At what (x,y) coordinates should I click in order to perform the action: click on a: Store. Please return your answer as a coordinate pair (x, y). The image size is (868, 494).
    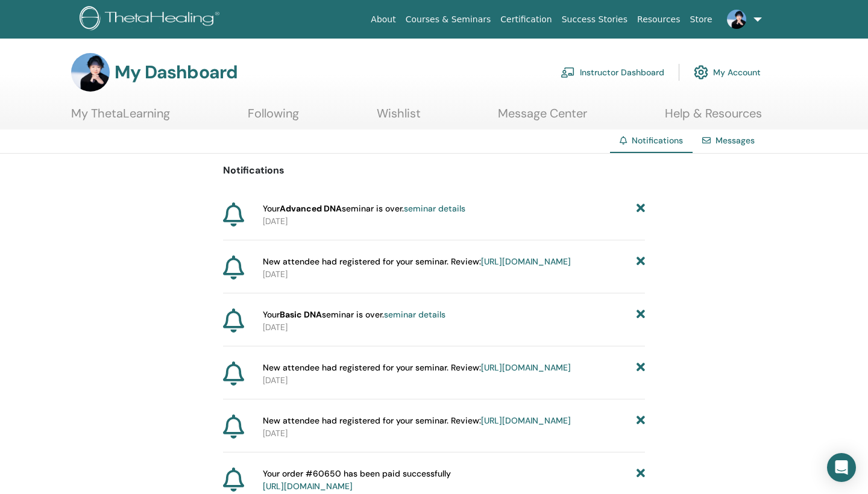
    Looking at the image, I should click on (701, 20).